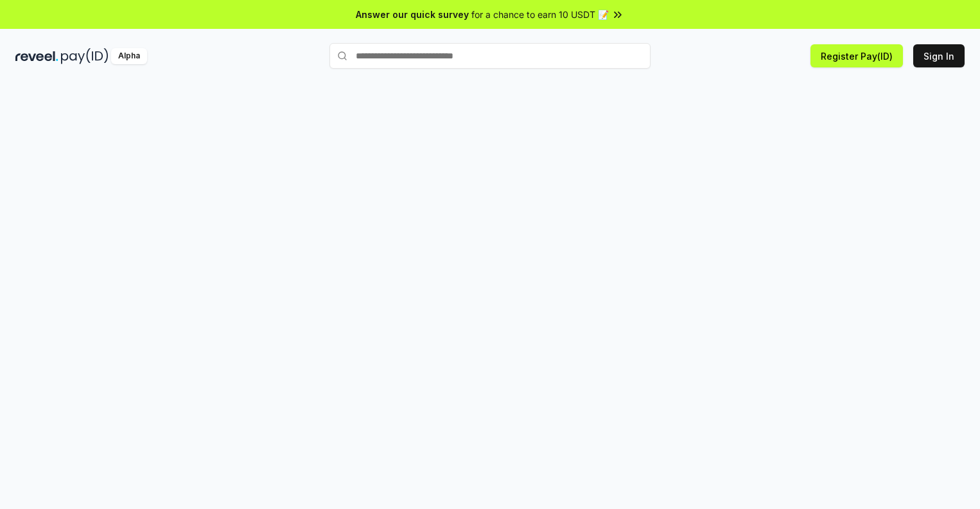  I want to click on button: Register Pay(ID), so click(857, 55).